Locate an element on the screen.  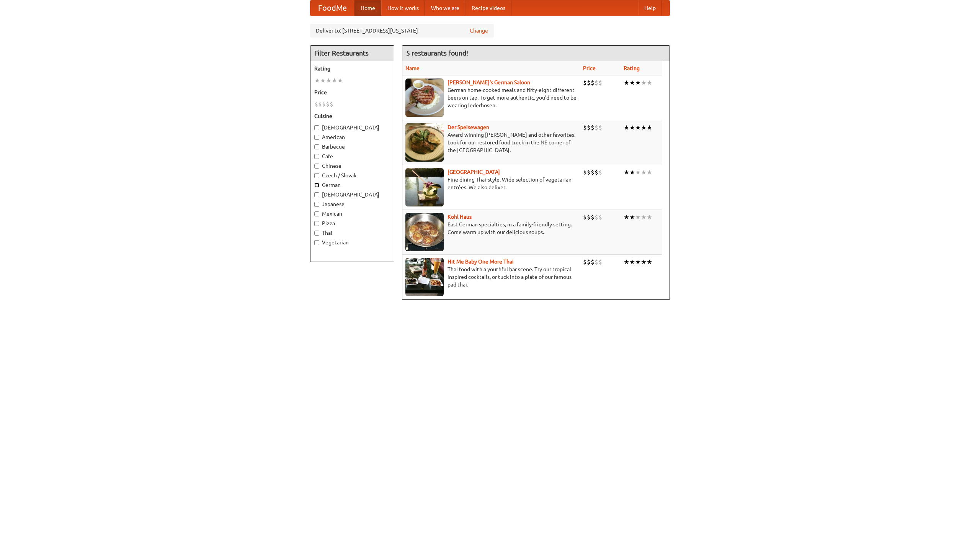
a: Change is located at coordinates (479, 31).